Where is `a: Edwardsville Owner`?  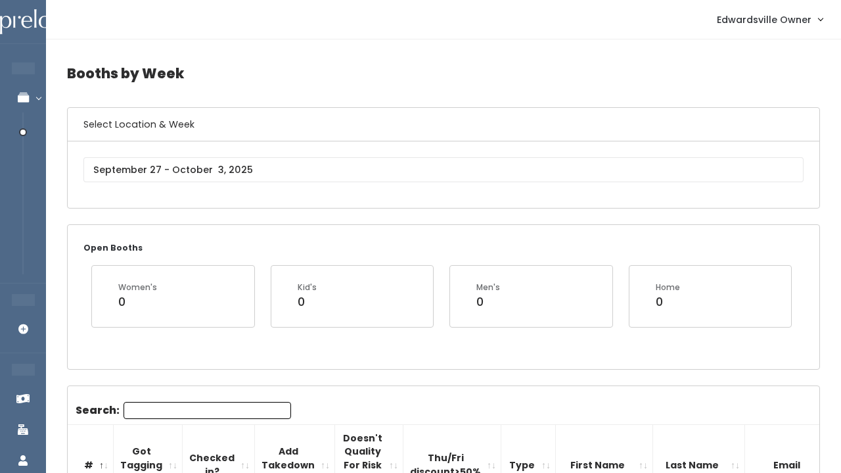
a: Edwardsville Owner is located at coordinates (770, 19).